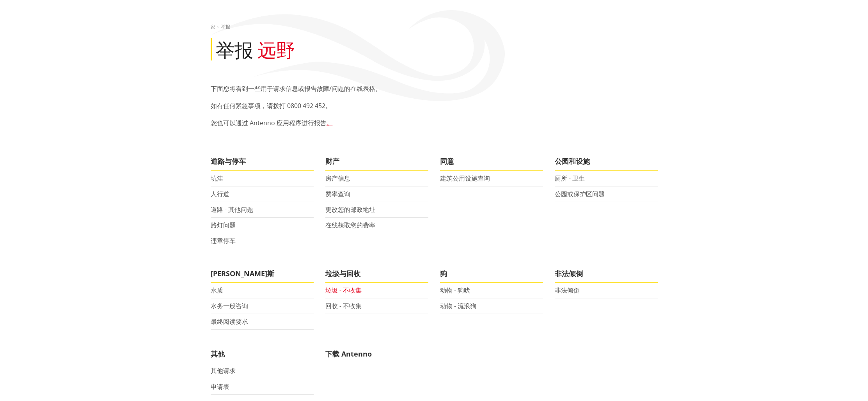 The image size is (868, 401). What do you see at coordinates (223, 225) in the screenshot?
I see `font: 路灯问题` at bounding box center [223, 225].